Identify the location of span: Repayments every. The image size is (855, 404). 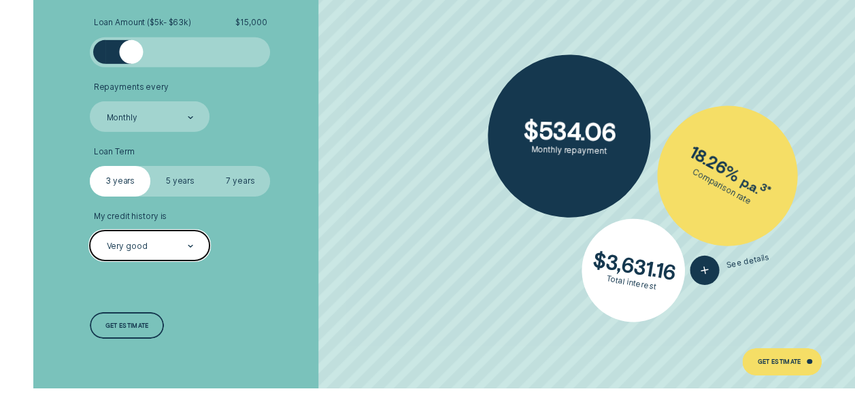
(131, 87).